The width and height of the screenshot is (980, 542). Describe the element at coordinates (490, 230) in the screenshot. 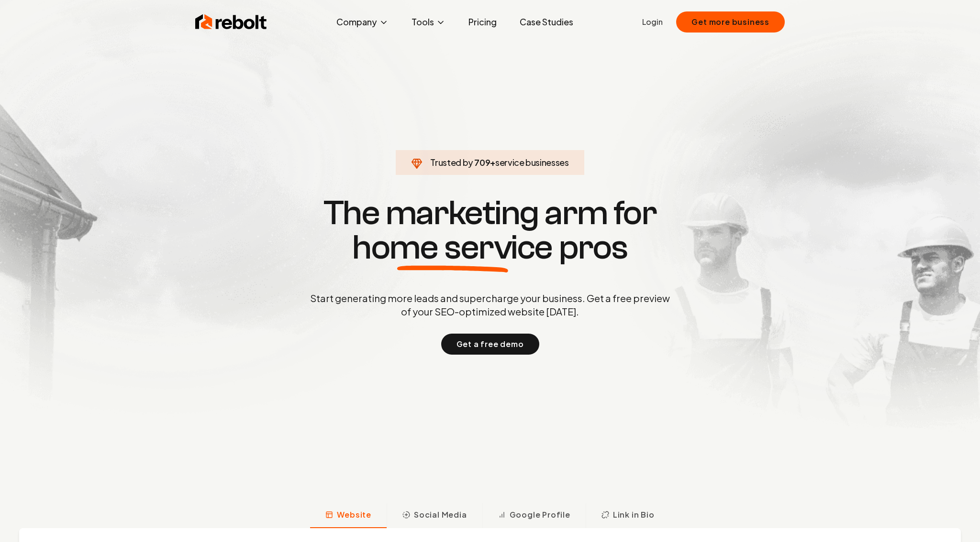

I see `h1: The marketing arm for pros` at that location.